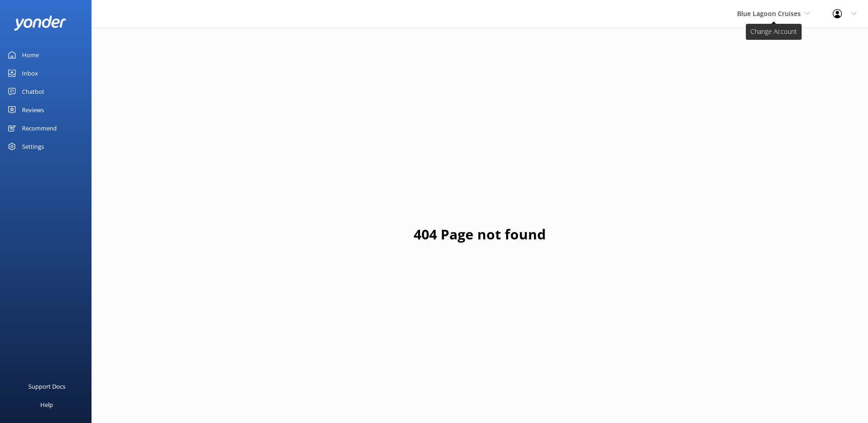  What do you see at coordinates (33, 146) in the screenshot?
I see `div: Settings` at bounding box center [33, 146].